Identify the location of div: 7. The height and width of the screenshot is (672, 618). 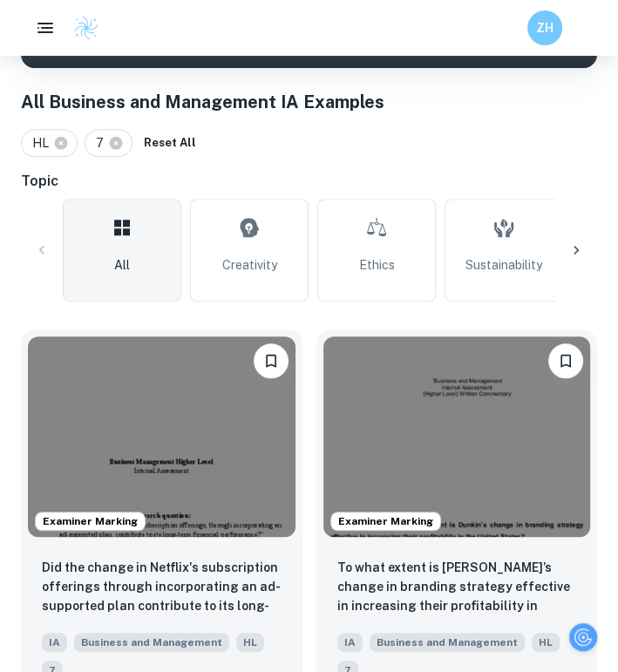
(109, 143).